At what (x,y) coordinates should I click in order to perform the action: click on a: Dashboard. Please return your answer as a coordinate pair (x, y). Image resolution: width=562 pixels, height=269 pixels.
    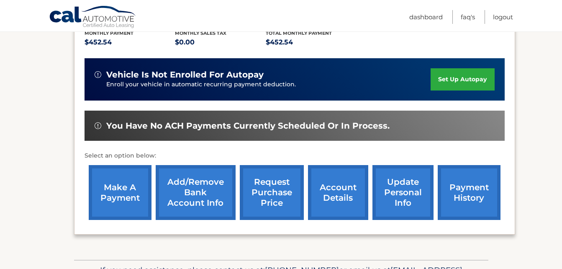
    Looking at the image, I should click on (426, 17).